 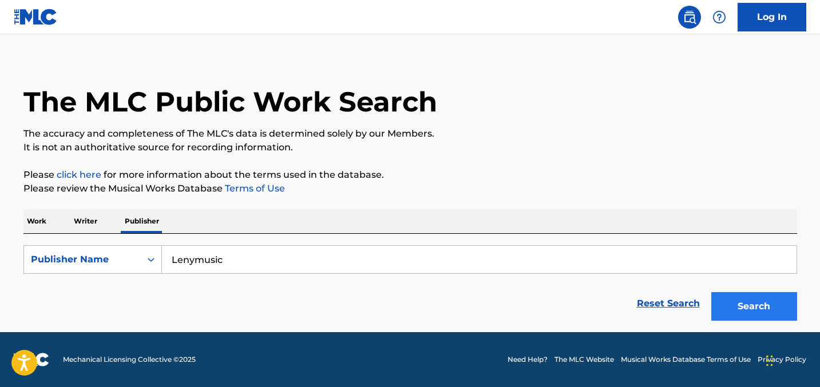 I want to click on span: Mechanical Licensing Collective © 2025, so click(x=129, y=360).